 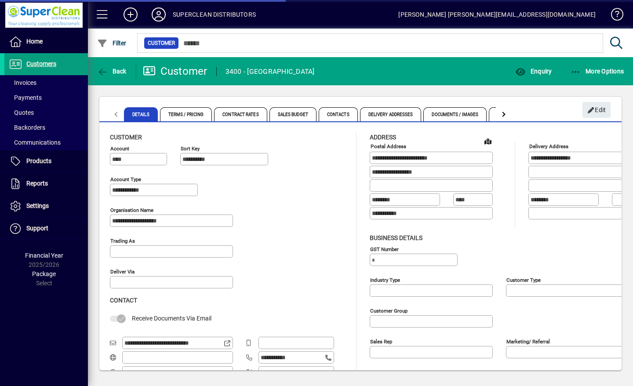 What do you see at coordinates (22, 83) in the screenshot?
I see `span: Invoices` at bounding box center [22, 83].